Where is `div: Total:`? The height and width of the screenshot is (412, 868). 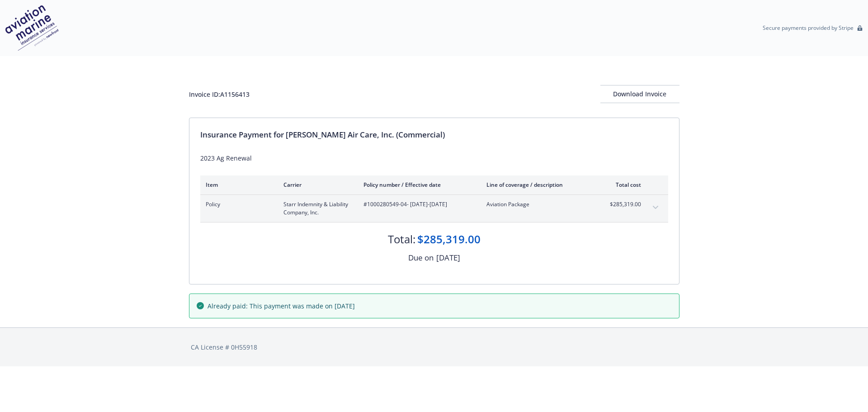
div: Total: is located at coordinates (402, 239).